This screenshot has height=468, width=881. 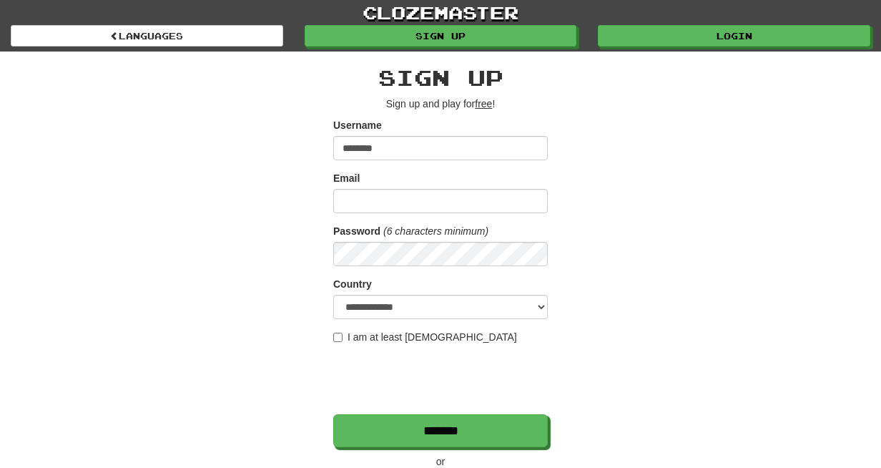 I want to click on a: Login, so click(x=734, y=36).